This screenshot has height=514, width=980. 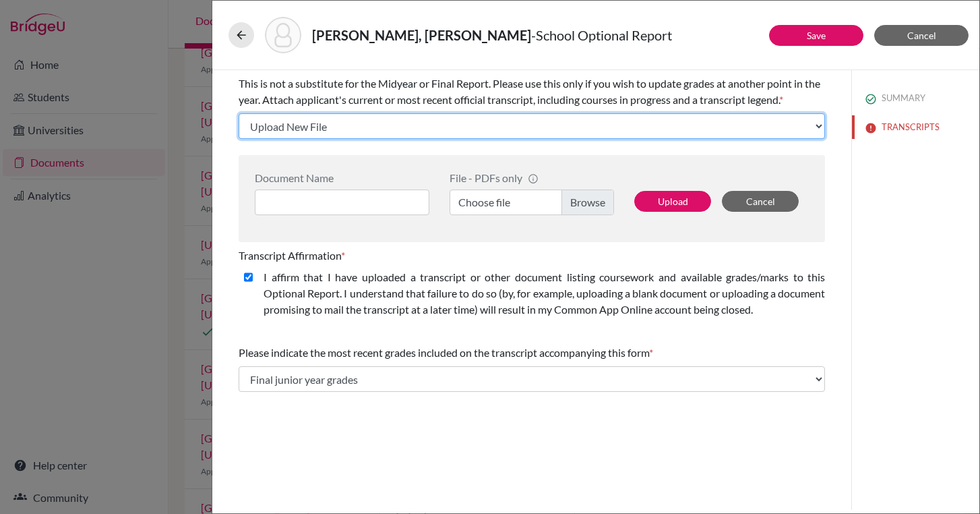 I want to click on img: check_circle_outline-e4d4ac0f8e9136db5ab2.svg, so click(x=871, y=99).